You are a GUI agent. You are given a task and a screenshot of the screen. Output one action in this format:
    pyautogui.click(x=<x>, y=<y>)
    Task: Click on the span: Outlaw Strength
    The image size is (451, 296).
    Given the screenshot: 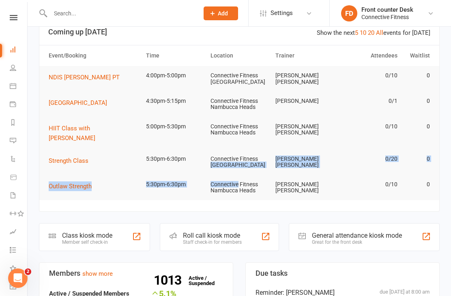 What is the action you would take?
    pyautogui.click(x=70, y=187)
    